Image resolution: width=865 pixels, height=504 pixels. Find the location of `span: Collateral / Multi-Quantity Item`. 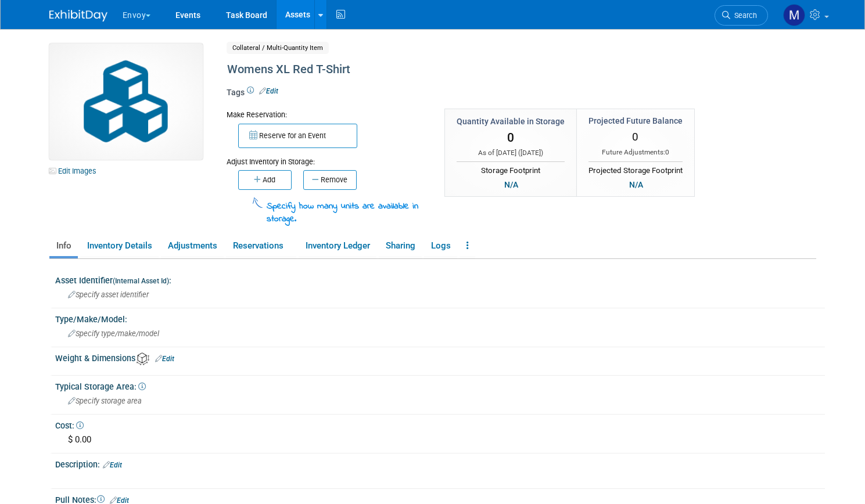

span: Collateral / Multi-Quantity Item is located at coordinates (278, 48).